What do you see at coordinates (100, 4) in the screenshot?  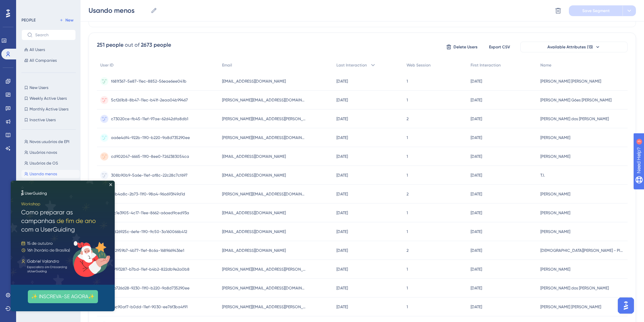 I see `div: Close Preview` at bounding box center [100, 4].